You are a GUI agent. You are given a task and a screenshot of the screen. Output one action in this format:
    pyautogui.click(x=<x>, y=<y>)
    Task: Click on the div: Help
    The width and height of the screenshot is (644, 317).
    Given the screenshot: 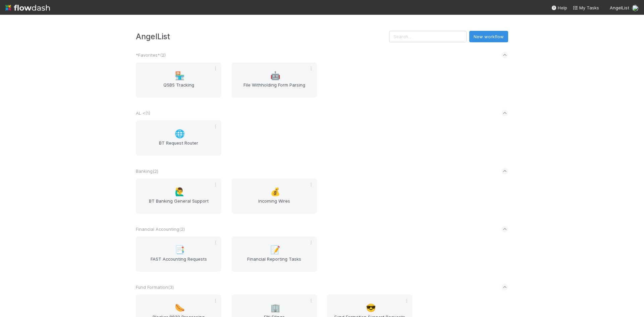 What is the action you would take?
    pyautogui.click(x=559, y=8)
    